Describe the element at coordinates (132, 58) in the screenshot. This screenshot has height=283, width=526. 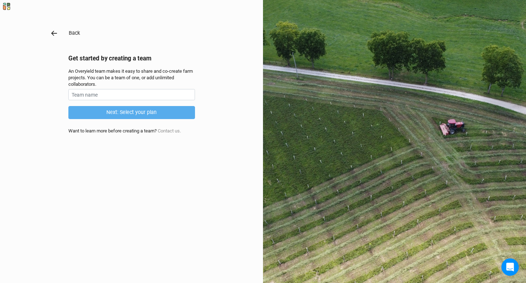
I see `h2: Get started by creating a team` at that location.